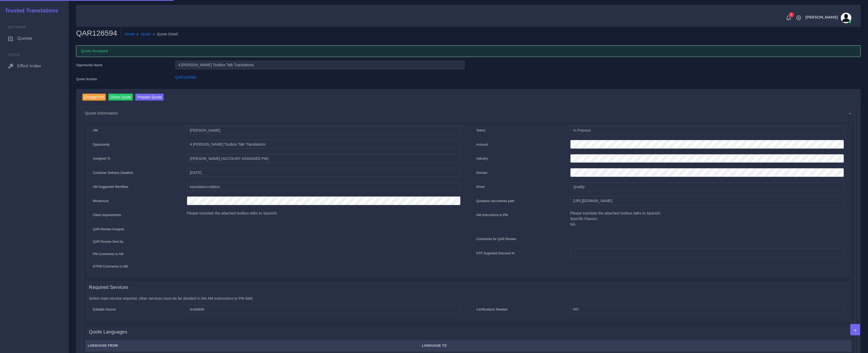 The height and width of the screenshot is (353, 868). I want to click on label: DTPM Comments to AM, so click(110, 267).